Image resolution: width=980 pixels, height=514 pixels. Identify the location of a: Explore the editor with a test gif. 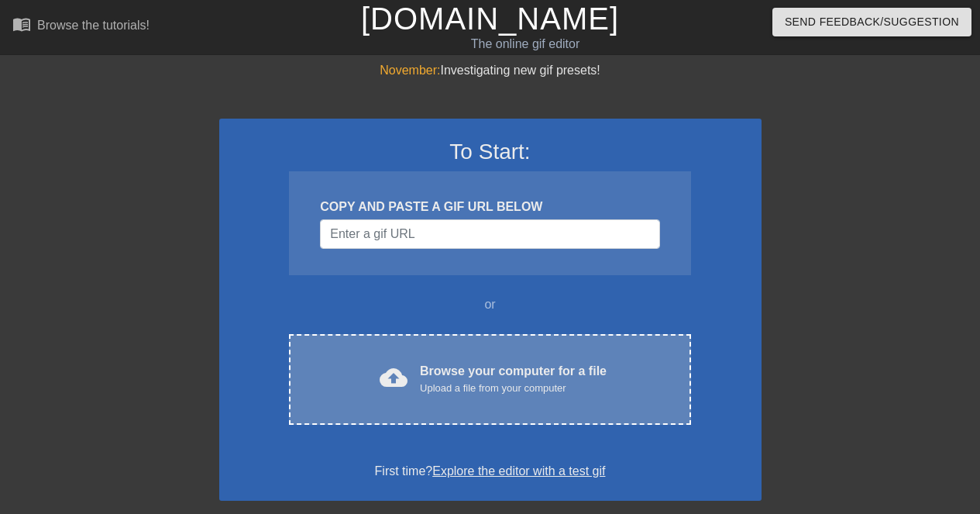
(518, 471).